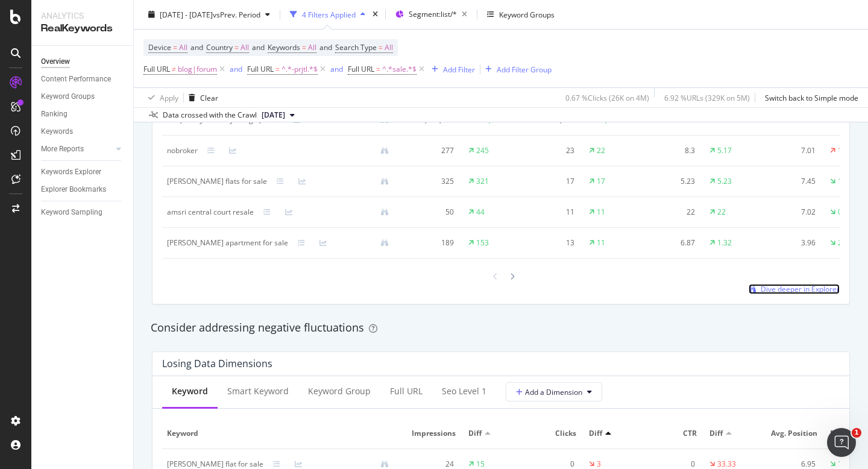  Describe the element at coordinates (501, 328) in the screenshot. I see `div: Consider addressing negative fluctuations` at that location.